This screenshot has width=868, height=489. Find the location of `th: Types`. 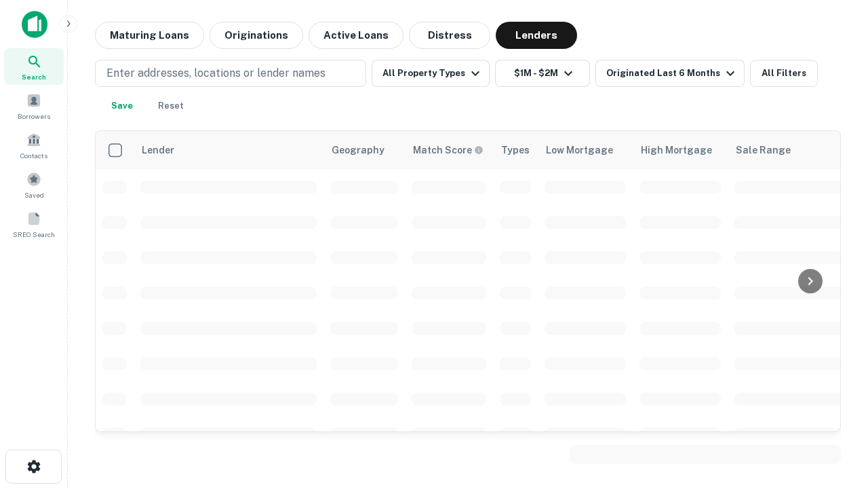

th: Types is located at coordinates (515, 150).